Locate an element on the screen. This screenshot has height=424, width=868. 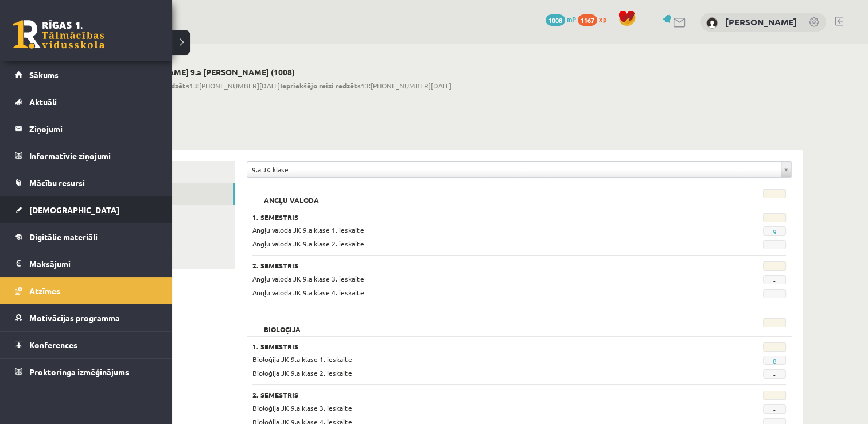
span: 1008 is located at coordinates (556, 20).